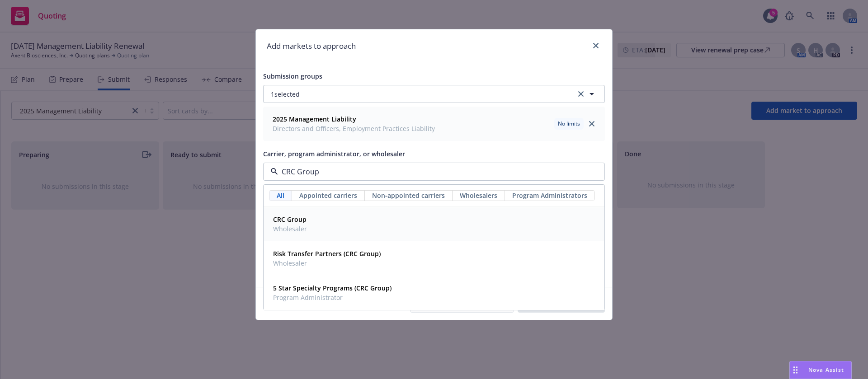 The height and width of the screenshot is (379, 868). Describe the element at coordinates (290, 219) in the screenshot. I see `strong: CRC Group` at that location.